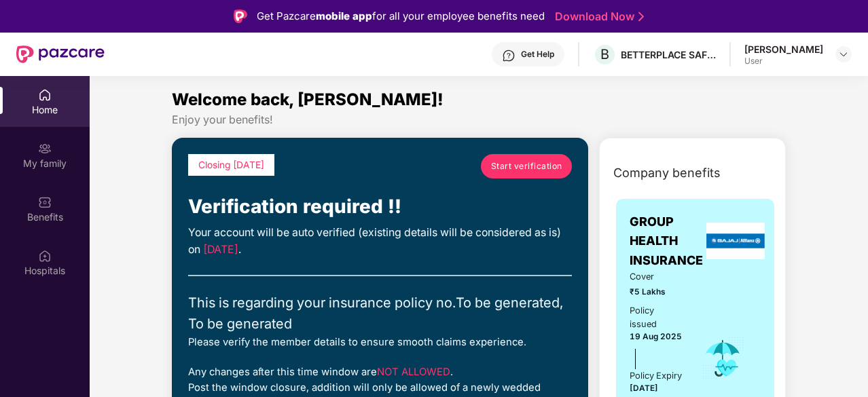 The height and width of the screenshot is (397, 868). Describe the element at coordinates (655, 277) in the screenshot. I see `span: Cover` at that location.